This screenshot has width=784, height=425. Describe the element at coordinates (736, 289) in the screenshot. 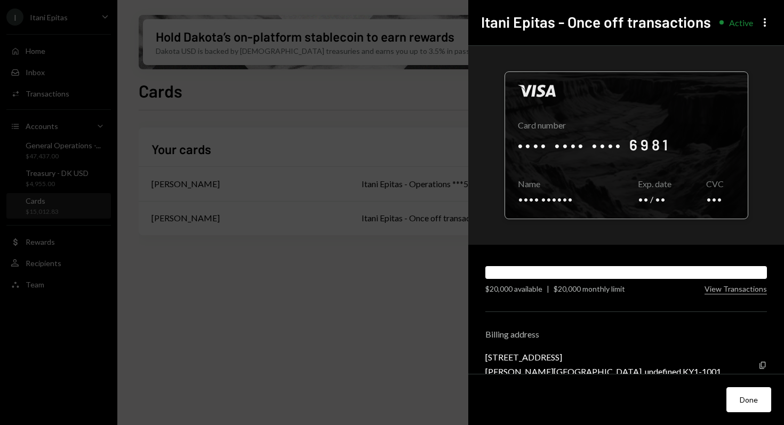

I see `button: View Transactions` at that location.